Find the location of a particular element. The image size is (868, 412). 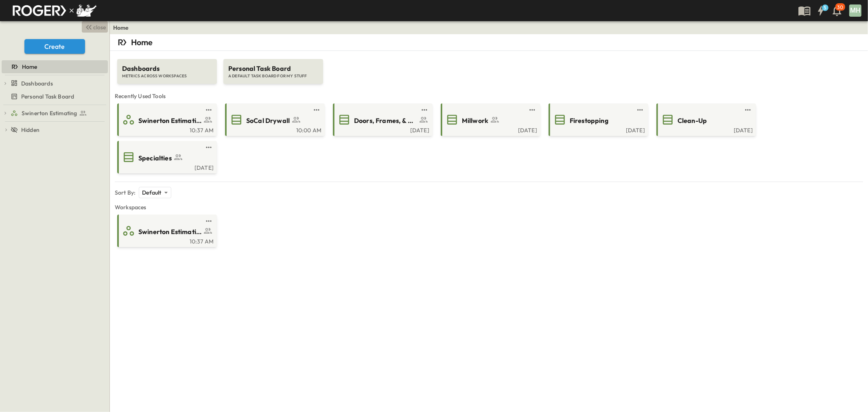

p: Sort By: is located at coordinates (125, 193).